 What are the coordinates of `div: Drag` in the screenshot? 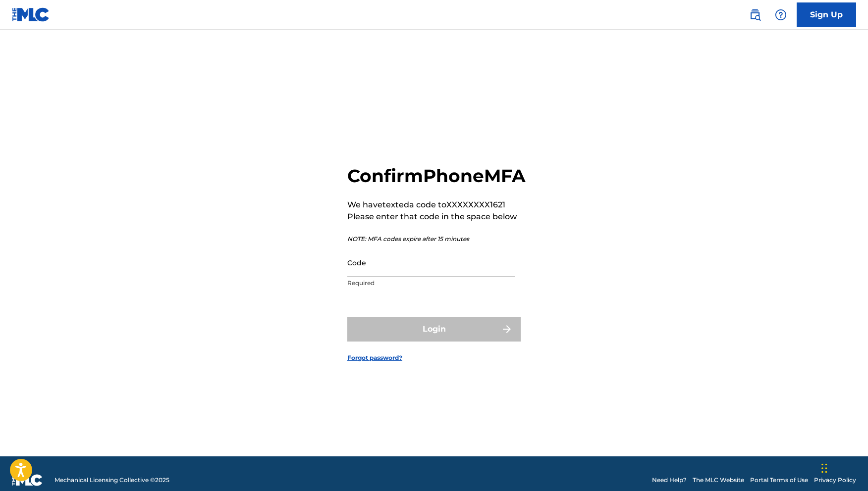 It's located at (824, 468).